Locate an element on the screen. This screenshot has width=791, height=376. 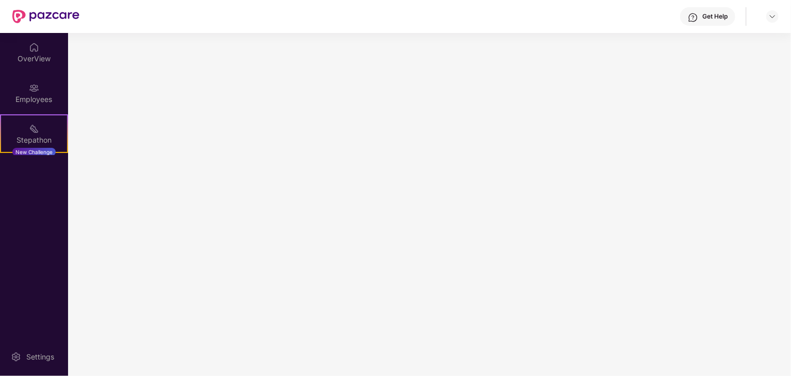
div: Settings is located at coordinates (40, 357).